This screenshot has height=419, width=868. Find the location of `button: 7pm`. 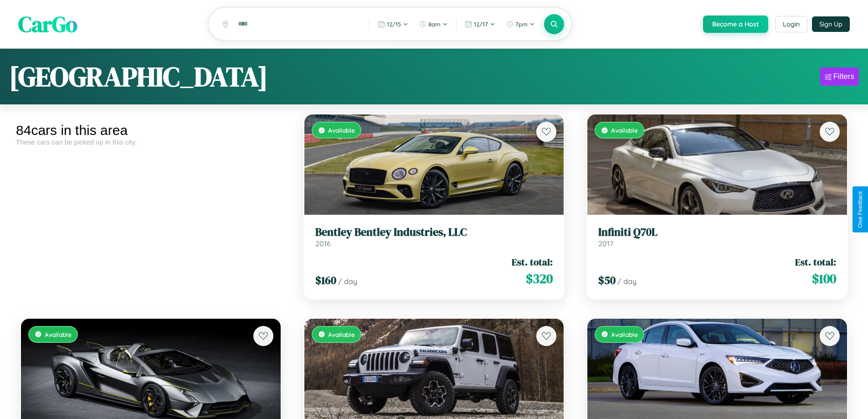

button: 7pm is located at coordinates (521, 24).